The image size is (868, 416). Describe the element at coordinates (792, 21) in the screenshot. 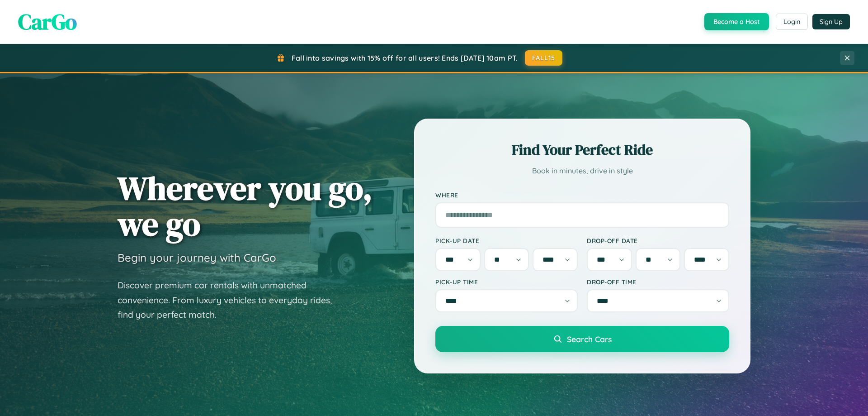

I see `button: Login` at that location.